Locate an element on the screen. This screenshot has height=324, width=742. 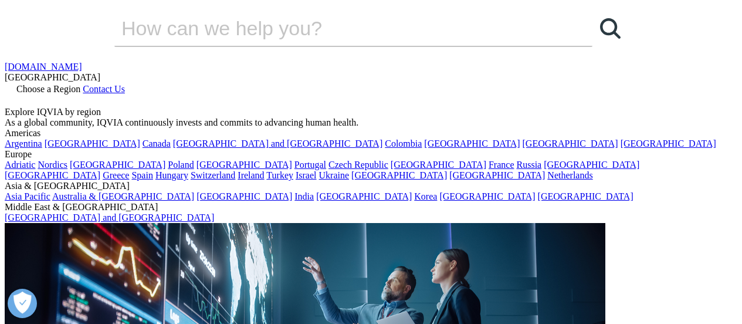
input: 検索する is located at coordinates (337, 28).